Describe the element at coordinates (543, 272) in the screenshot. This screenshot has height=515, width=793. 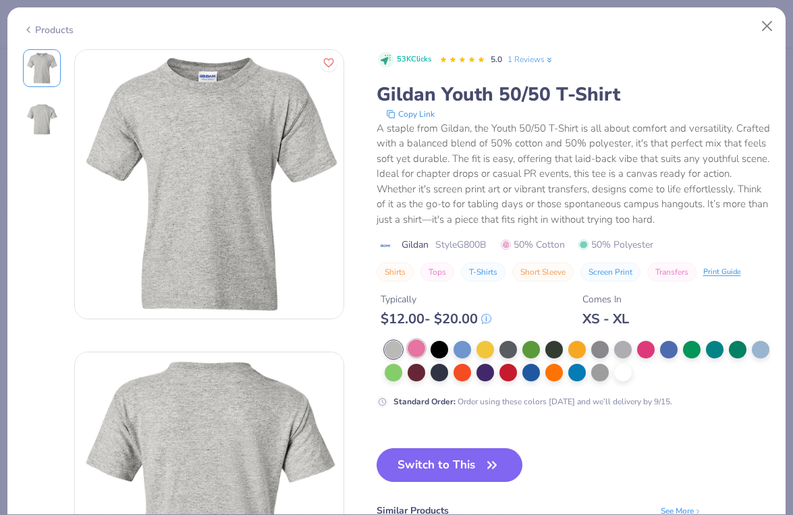
I see `button: Short Sleeve` at that location.